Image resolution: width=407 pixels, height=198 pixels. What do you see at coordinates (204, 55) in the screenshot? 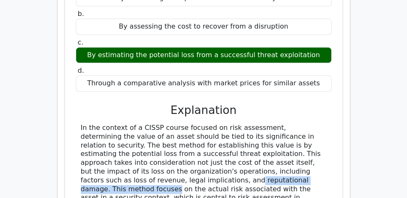
I see `div: By estimating the potential loss from a successful threat exploitation` at bounding box center [204, 55].